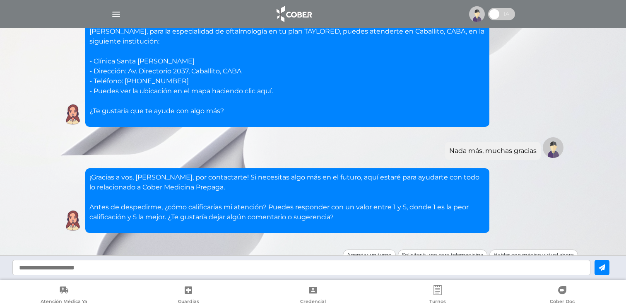 This screenshot has width=626, height=308. I want to click on a: Cober Doc, so click(562, 295).